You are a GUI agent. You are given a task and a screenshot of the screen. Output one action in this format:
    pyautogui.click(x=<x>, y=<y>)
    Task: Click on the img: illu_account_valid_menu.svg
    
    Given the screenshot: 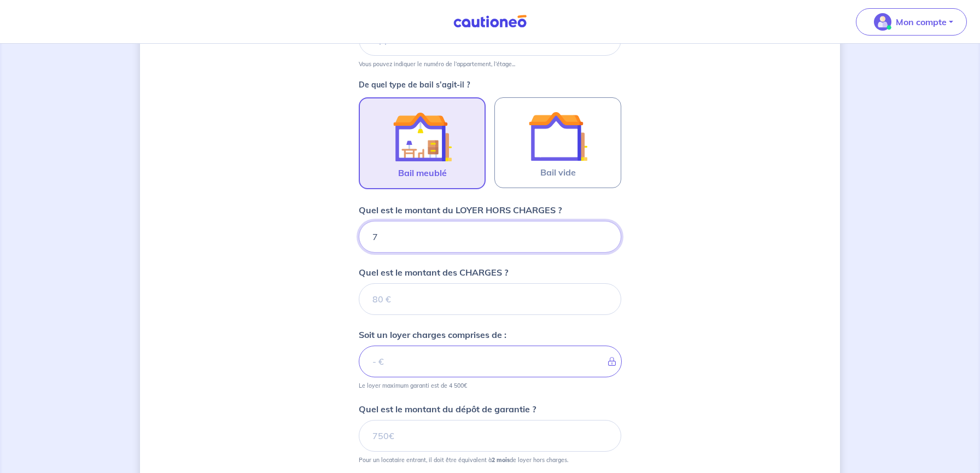 What is the action you would take?
    pyautogui.click(x=883, y=22)
    